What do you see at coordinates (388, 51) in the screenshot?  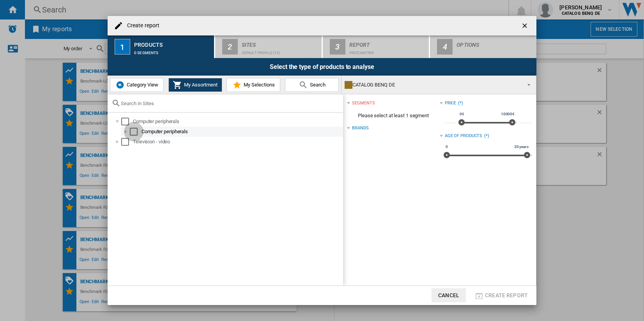 I see `div: Price Matrix` at bounding box center [388, 51].